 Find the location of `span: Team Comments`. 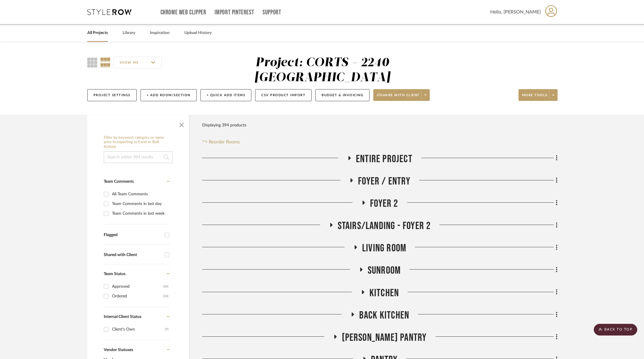

span: Team Comments is located at coordinates (119, 182).